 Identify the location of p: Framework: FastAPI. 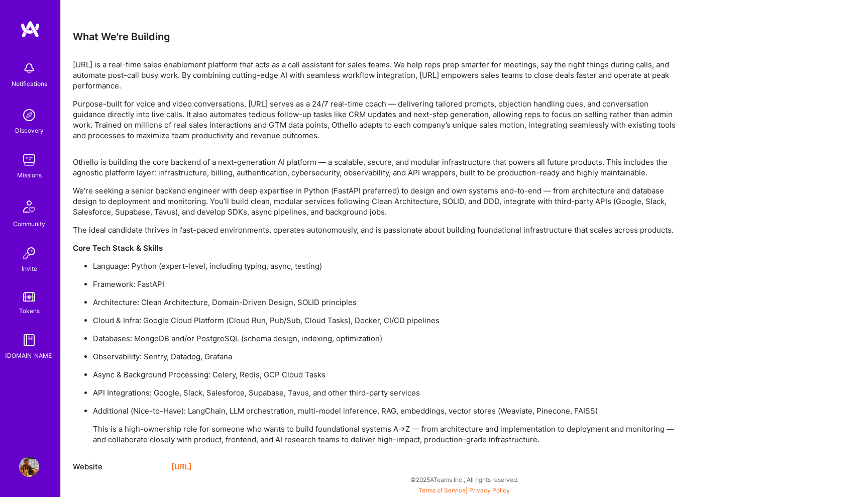
(384, 284).